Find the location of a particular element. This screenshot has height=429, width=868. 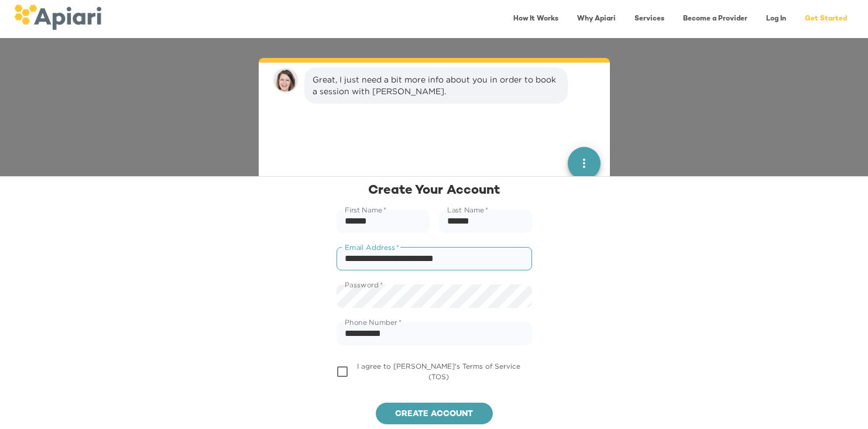

a: Terms of Service (TOS) is located at coordinates (474, 371).